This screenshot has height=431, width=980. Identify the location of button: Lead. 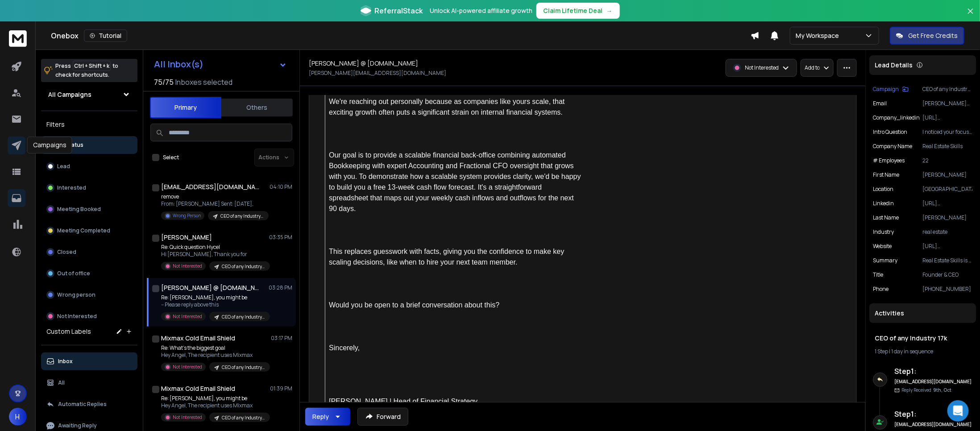
(89, 166).